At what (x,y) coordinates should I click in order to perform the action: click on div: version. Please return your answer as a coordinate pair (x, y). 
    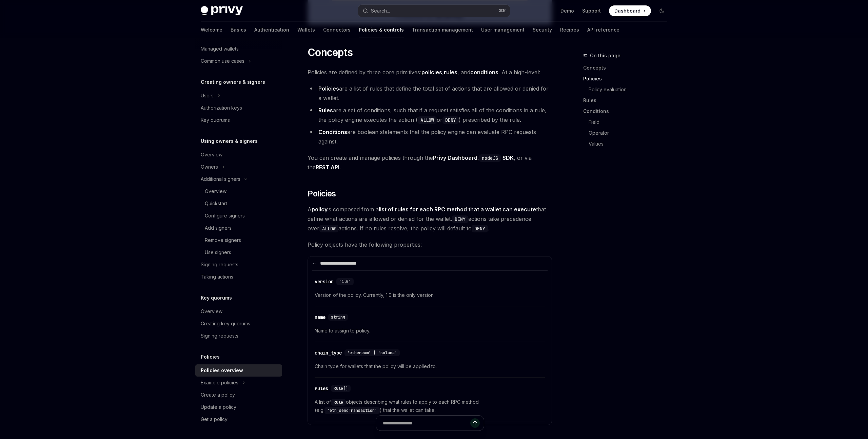
    Looking at the image, I should click on (324, 282).